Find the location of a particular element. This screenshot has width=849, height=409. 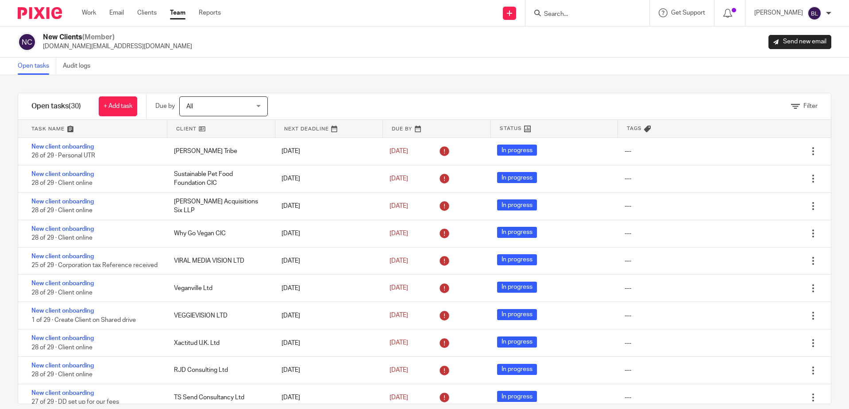

span: All is located at coordinates (189, 107).